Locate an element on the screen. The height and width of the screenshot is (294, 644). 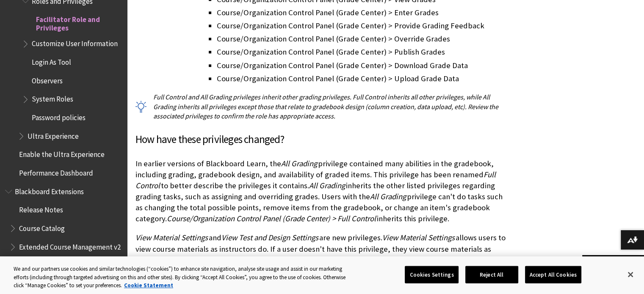
li: Course/Organization Control Panel (Grade Center) > Enter Grades is located at coordinates (363, 13).